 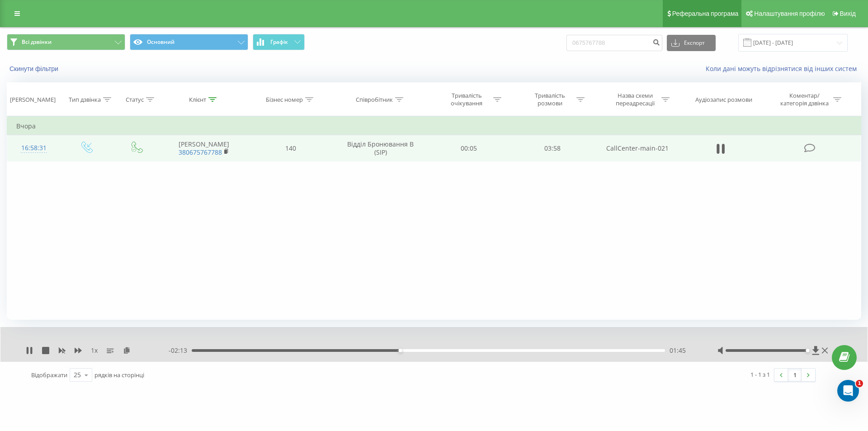 I want to click on div: Тип дзвінка, so click(x=85, y=99).